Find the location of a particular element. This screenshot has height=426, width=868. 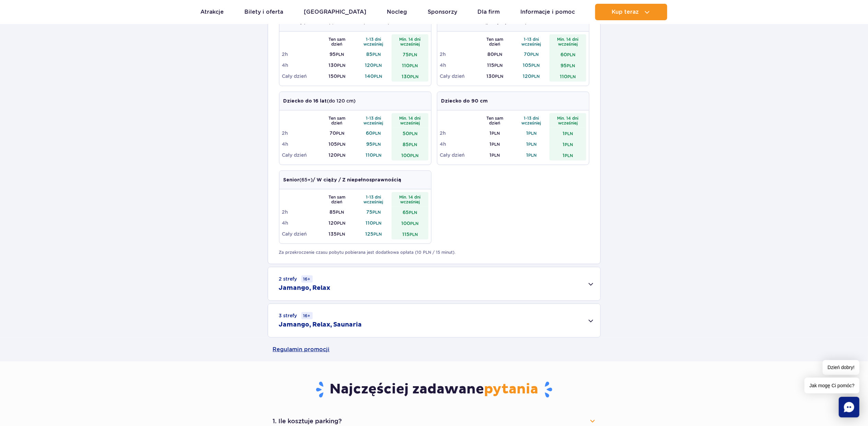

span: Kup teraz is located at coordinates (625, 12).